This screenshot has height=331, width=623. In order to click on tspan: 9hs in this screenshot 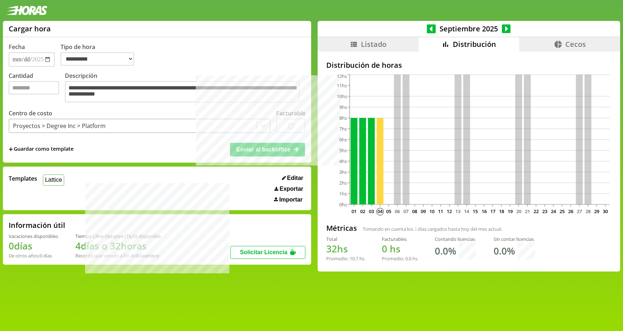, I will do `click(343, 107)`.